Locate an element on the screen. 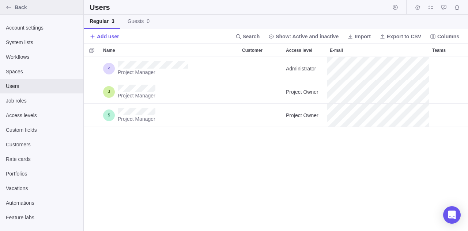  span: Vacations is located at coordinates (42, 188).